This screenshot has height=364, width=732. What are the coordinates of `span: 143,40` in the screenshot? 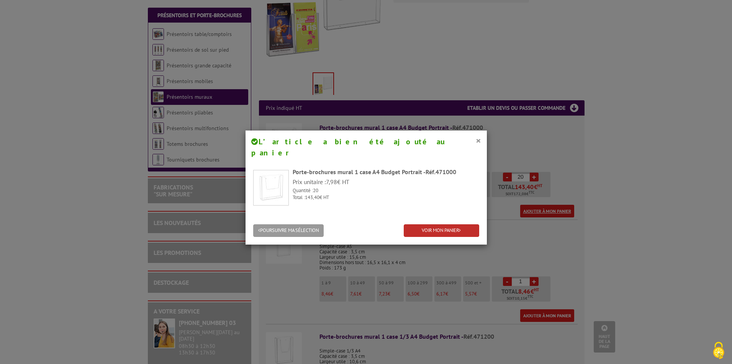 It's located at (312, 197).